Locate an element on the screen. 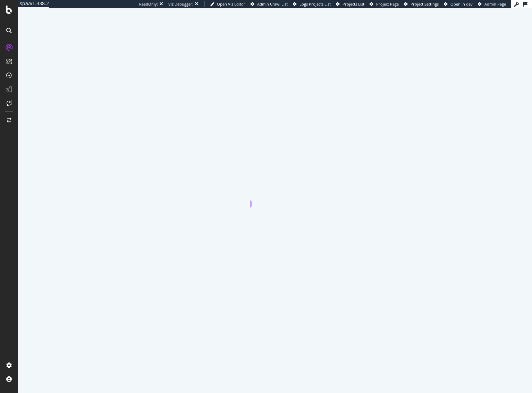  span: Admin Crawl List is located at coordinates (272, 4).